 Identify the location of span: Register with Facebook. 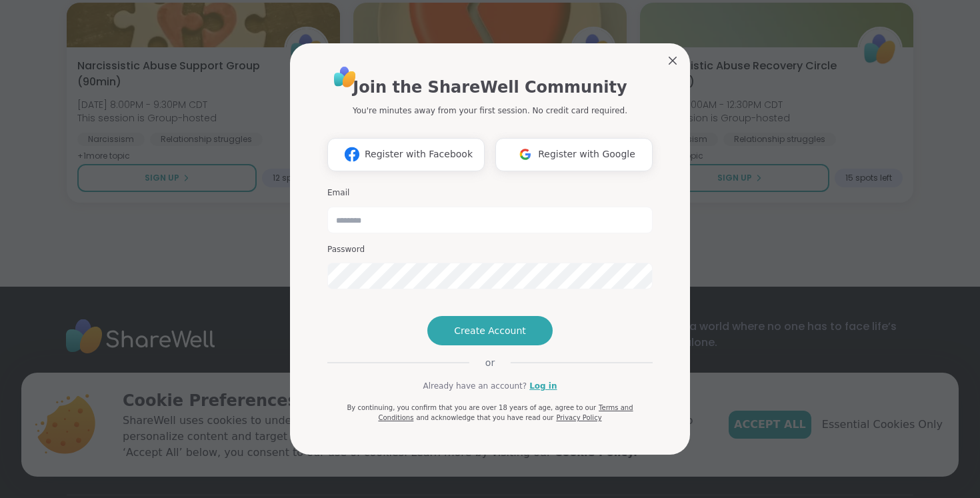
(419, 154).